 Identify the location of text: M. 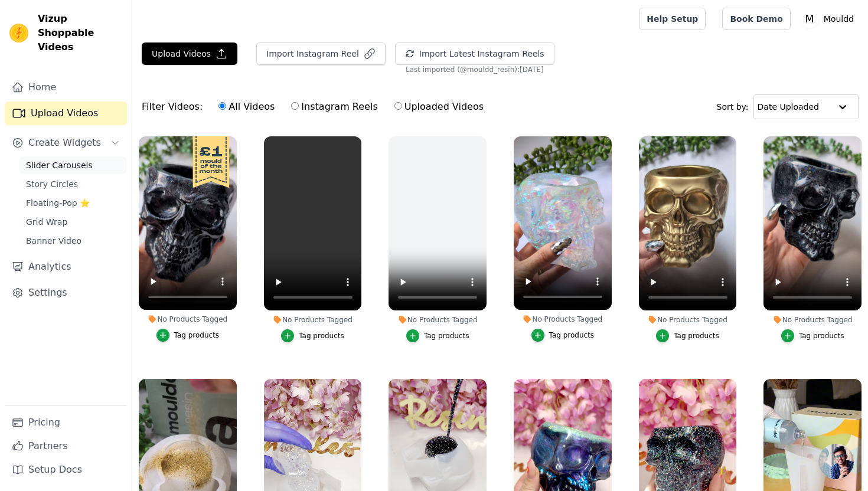
(809, 19).